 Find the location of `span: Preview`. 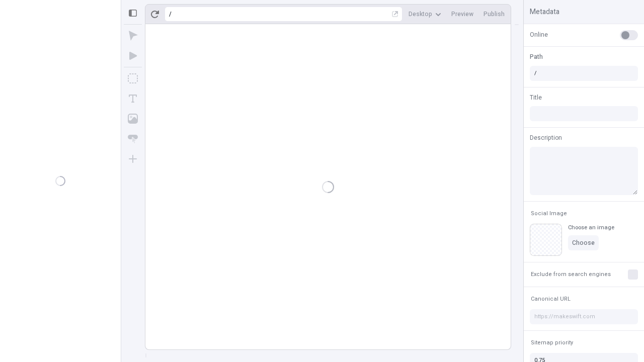

span: Preview is located at coordinates (462, 14).